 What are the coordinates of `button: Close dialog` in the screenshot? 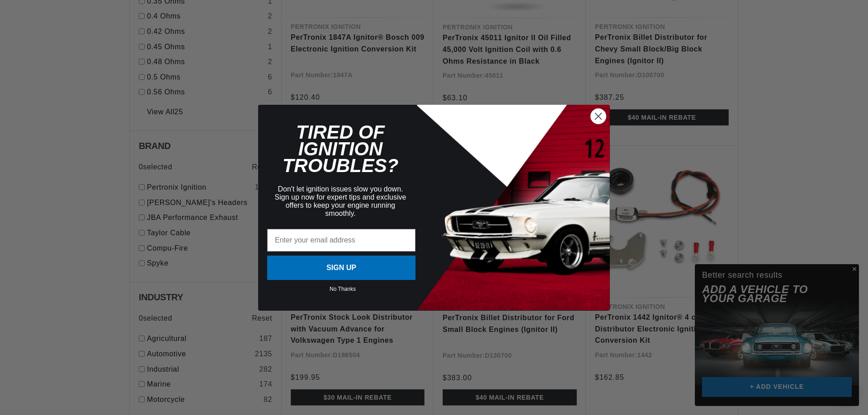 It's located at (598, 116).